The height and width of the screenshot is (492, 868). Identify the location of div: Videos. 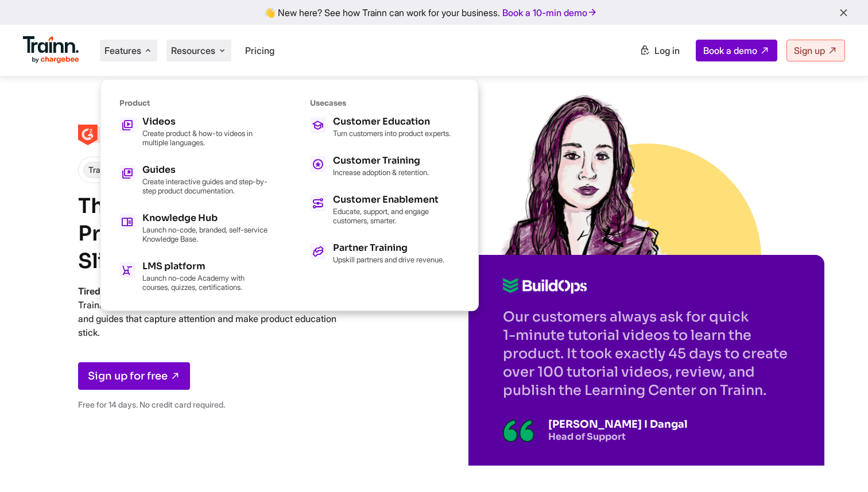
(205, 122).